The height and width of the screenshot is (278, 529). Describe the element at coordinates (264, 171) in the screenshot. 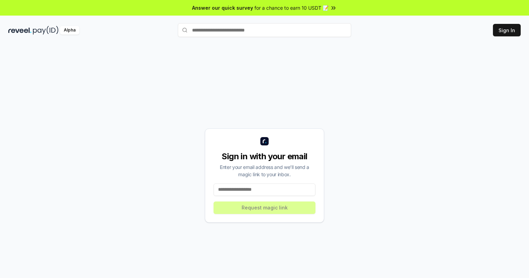

I see `div: Enter your email address and we’ll send a magic link to your inbox.` at that location.